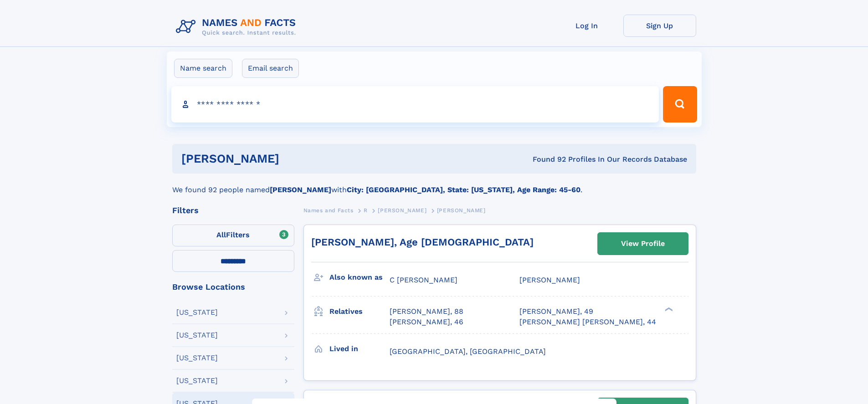 This screenshot has width=868, height=404. I want to click on div: Found 92 Profiles In Our Records Database, so click(546, 159).